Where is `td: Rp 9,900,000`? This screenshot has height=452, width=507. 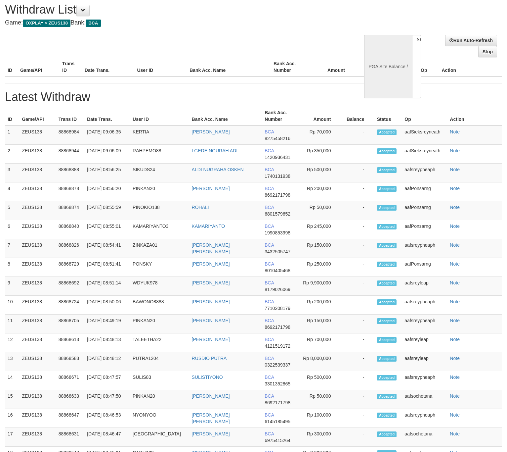
td: Rp 9,900,000 is located at coordinates (320, 286).